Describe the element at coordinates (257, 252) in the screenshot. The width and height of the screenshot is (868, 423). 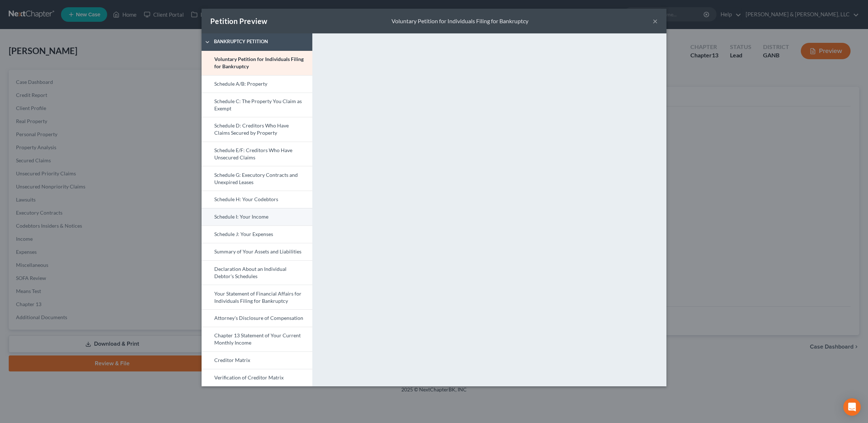
I see `a: Summary of Your Assets and Liabilities` at that location.